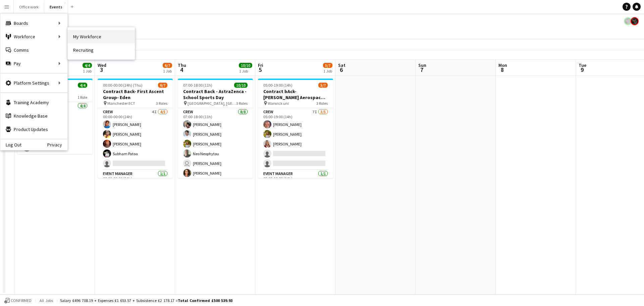  Describe the element at coordinates (82, 97) in the screenshot. I see `span: 1 Role` at that location.